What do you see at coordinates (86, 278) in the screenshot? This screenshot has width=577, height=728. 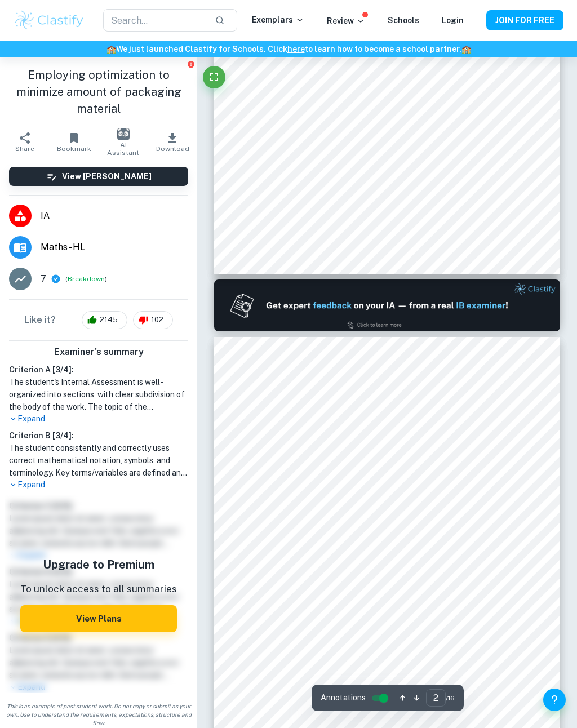 I see `button: Breakdown` at bounding box center [86, 278].